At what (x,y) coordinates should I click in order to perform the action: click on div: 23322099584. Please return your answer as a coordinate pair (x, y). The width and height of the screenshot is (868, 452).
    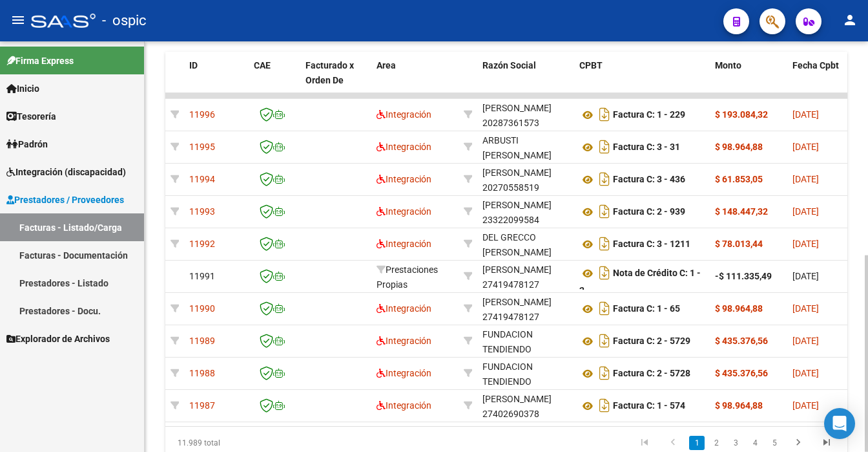
    Looking at the image, I should click on (526, 212).